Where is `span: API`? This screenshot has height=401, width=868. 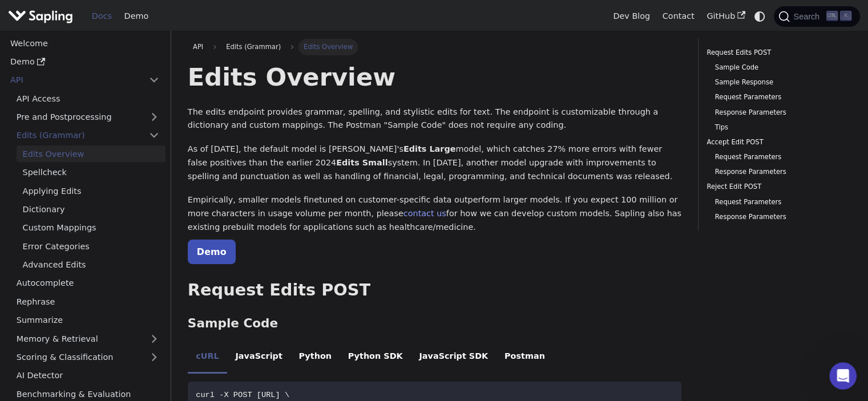 span: API is located at coordinates (198, 47).